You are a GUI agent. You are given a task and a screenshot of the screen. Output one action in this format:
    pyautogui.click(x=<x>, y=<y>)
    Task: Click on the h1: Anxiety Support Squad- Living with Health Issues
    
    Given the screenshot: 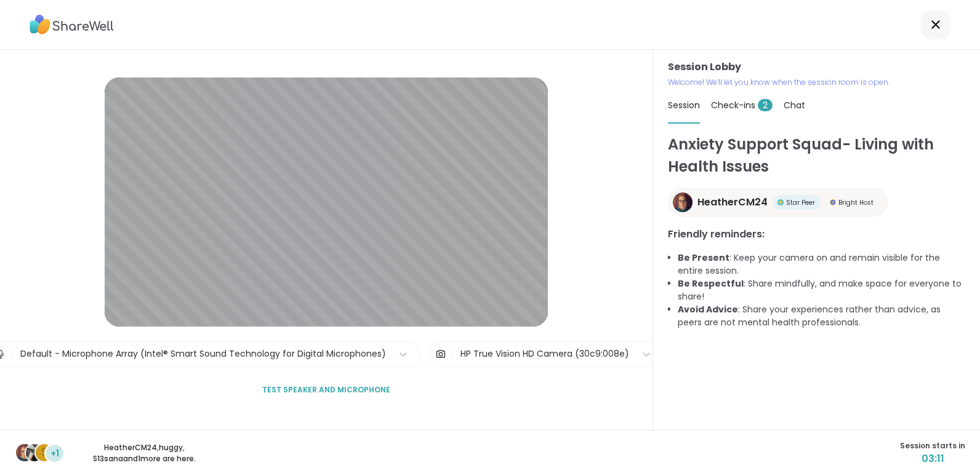 What is the action you would take?
    pyautogui.click(x=817, y=156)
    